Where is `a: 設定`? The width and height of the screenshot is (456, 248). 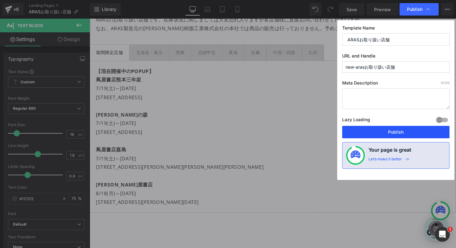
a: 設定 is located at coordinates (100, 191).